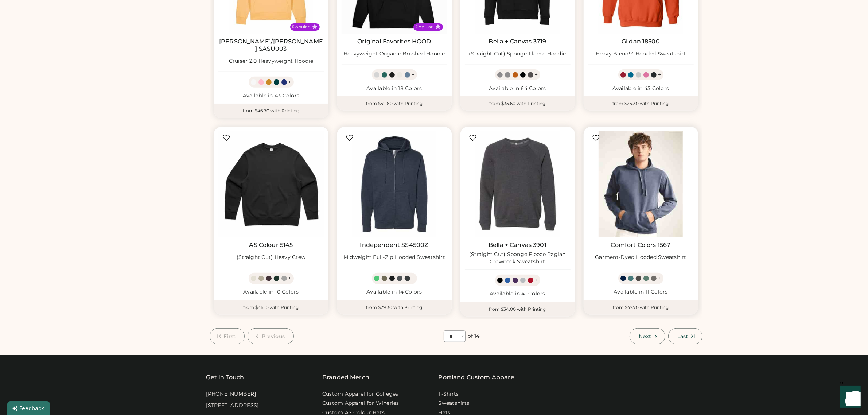  I want to click on a: Gildan 18500, so click(641, 41).